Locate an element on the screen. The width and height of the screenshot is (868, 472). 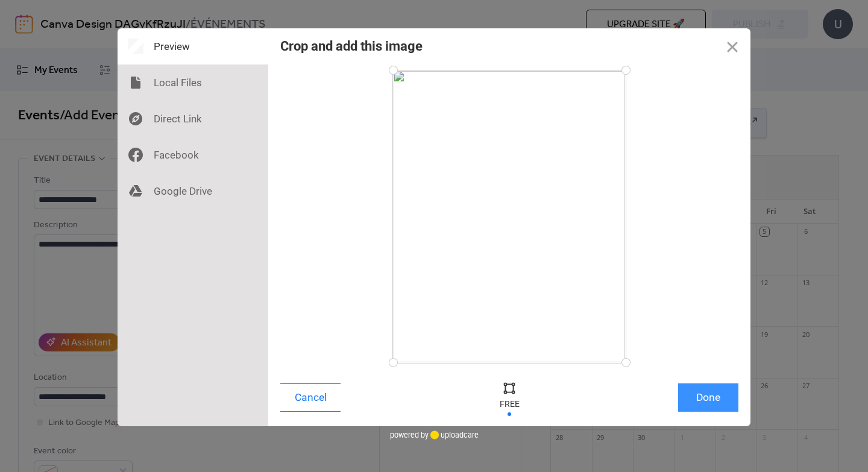
div: Google Drive is located at coordinates (193, 191).